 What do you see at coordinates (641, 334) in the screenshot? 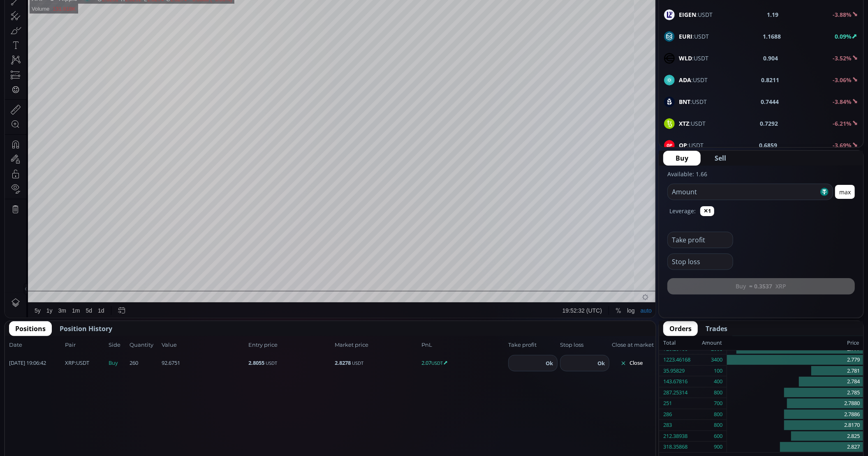
I see `div: auto` at bounding box center [641, 334].